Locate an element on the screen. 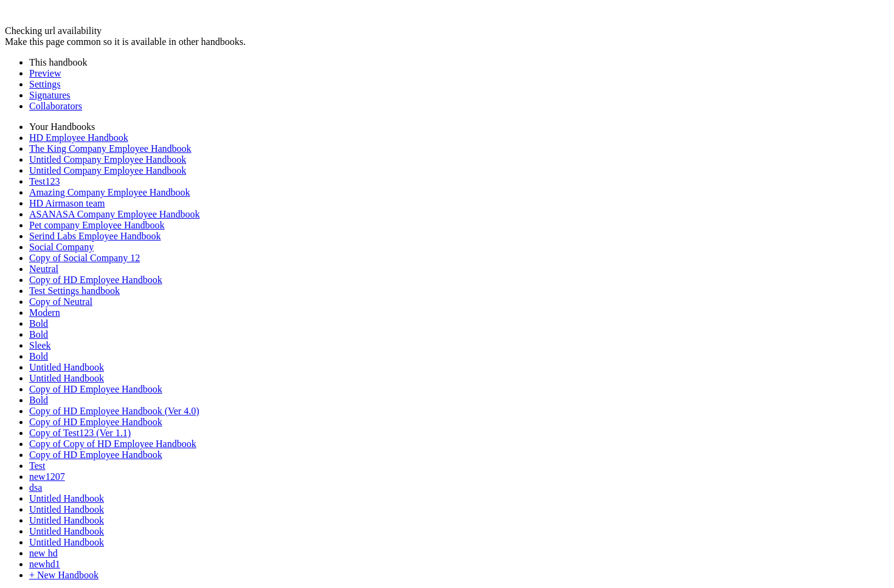 This screenshot has height=588, width=894. a: Copy of Copy of HD Employee Handbook is located at coordinates (113, 443).